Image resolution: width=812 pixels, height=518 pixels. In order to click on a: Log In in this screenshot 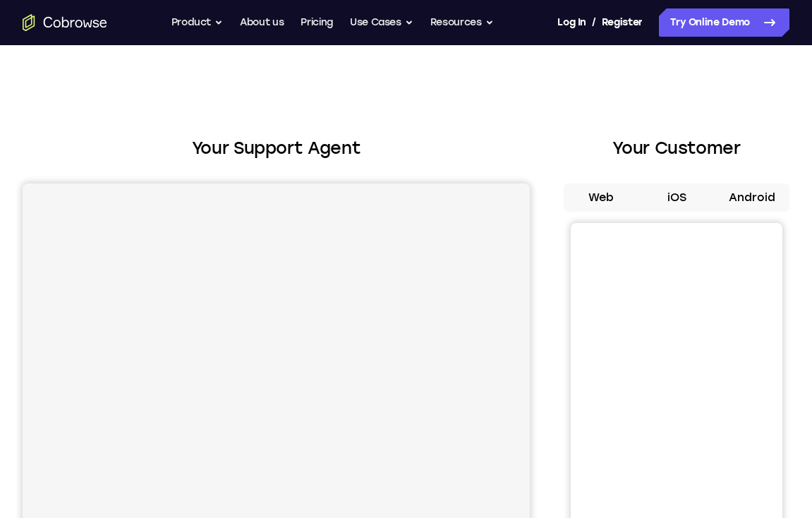, I will do `click(571, 23)`.